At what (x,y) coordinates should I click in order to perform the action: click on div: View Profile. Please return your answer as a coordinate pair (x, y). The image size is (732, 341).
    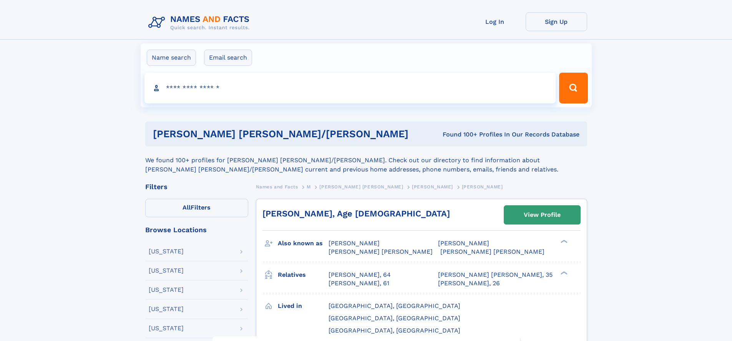
    Looking at the image, I should click on (542, 215).